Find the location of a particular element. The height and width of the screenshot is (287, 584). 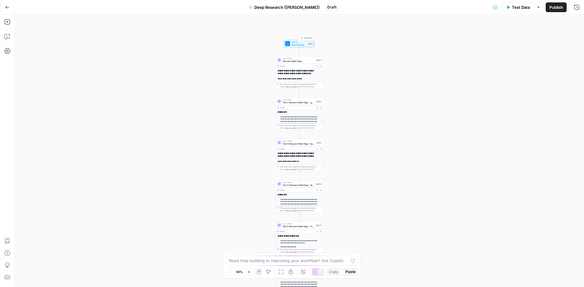

span: Publish is located at coordinates (556, 7).